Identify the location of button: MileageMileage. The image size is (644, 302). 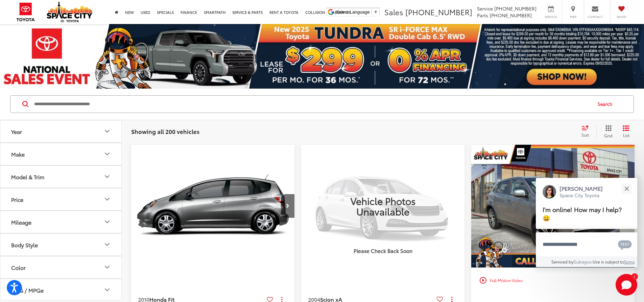
(61, 222).